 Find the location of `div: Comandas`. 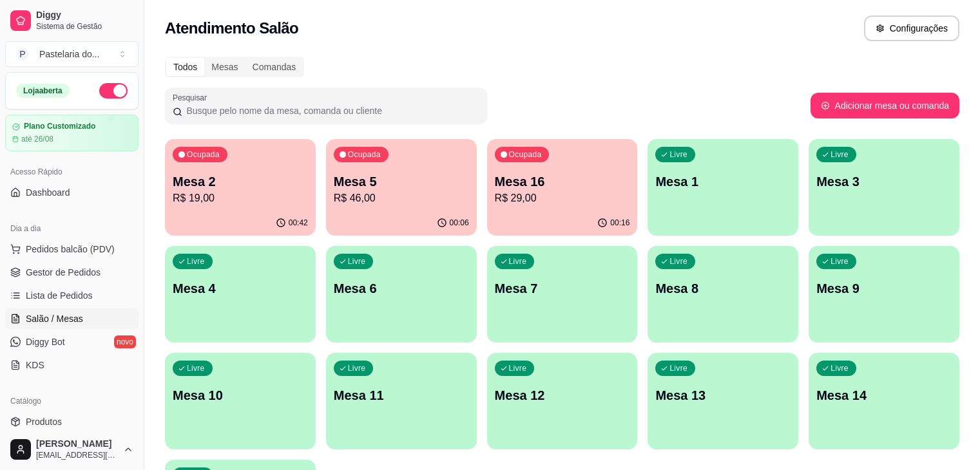

div: Comandas is located at coordinates (274, 67).